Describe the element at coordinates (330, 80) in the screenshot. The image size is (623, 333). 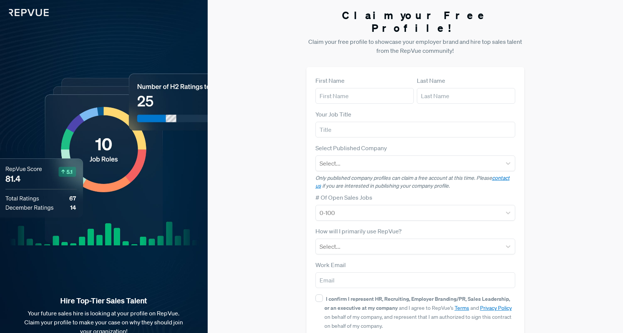
I see `label: First Name` at that location.